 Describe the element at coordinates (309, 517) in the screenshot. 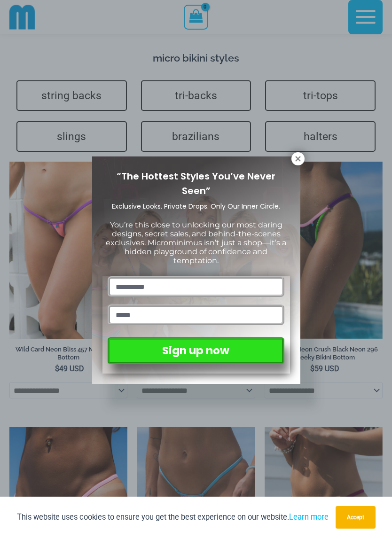

I see `a: Learn more` at that location.